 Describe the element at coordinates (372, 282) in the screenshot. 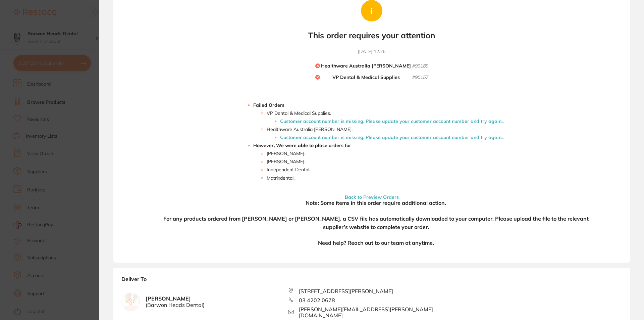

I see `b: Deliver To` at that location.